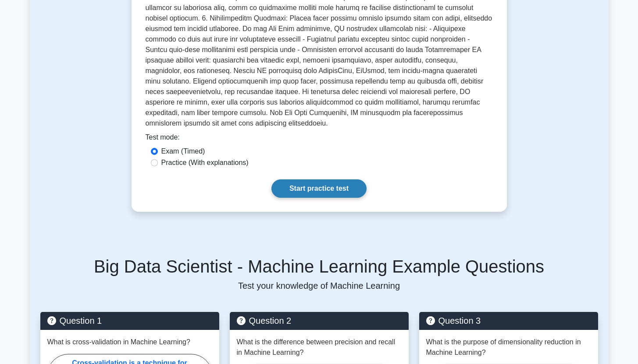 This screenshot has height=364, width=638. Describe the element at coordinates (205, 163) in the screenshot. I see `label: Practice (With explanations)` at that location.